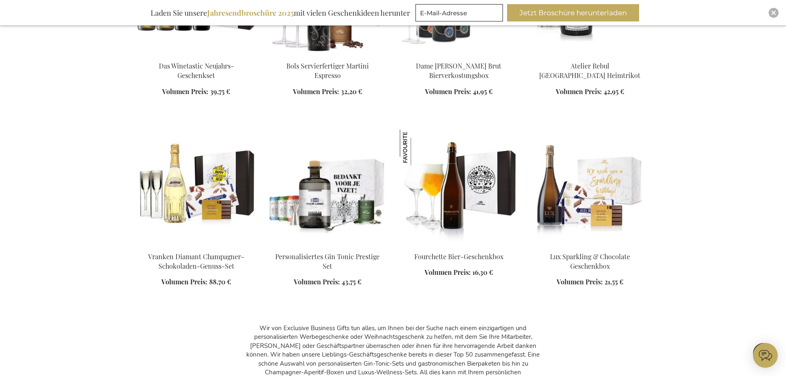 Image resolution: width=786 pixels, height=376 pixels. I want to click on a: Fourchette Bier-Geschenkbox, so click(459, 256).